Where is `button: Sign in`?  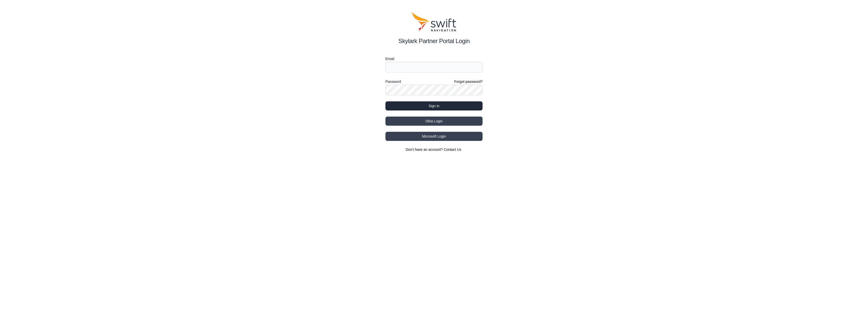
button: Sign in is located at coordinates (434, 106).